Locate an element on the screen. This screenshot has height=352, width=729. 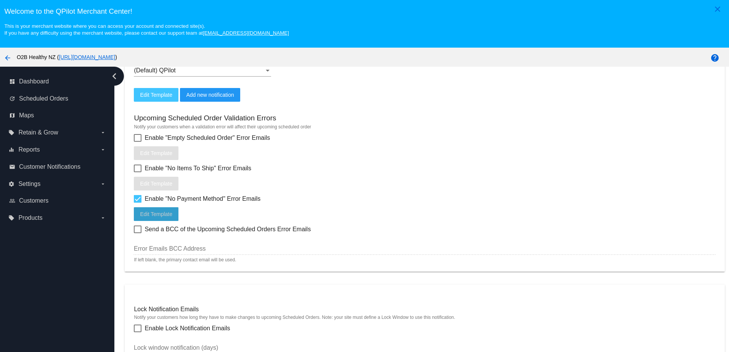
span: Products is located at coordinates (30, 218).